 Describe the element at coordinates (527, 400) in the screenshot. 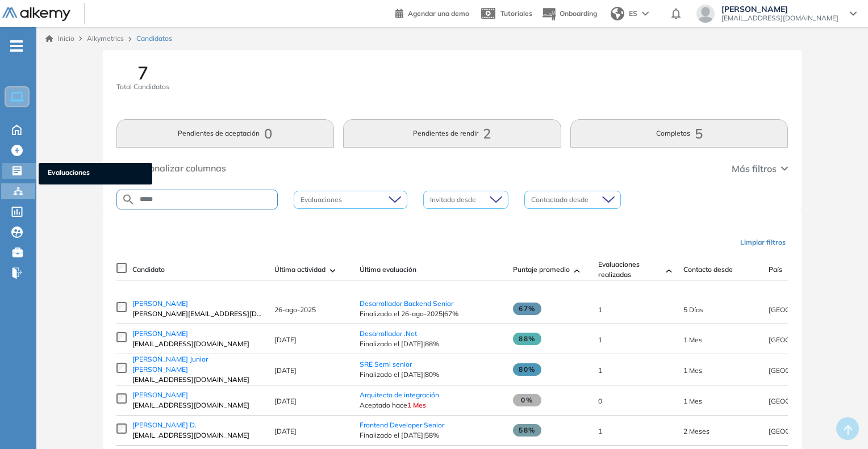

I see `span: 0%` at that location.